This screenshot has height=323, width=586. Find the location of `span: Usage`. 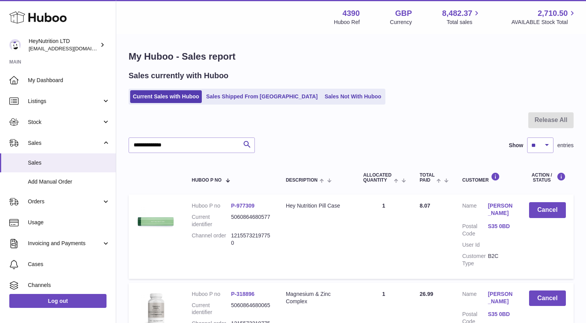

span: Usage is located at coordinates (69, 222).